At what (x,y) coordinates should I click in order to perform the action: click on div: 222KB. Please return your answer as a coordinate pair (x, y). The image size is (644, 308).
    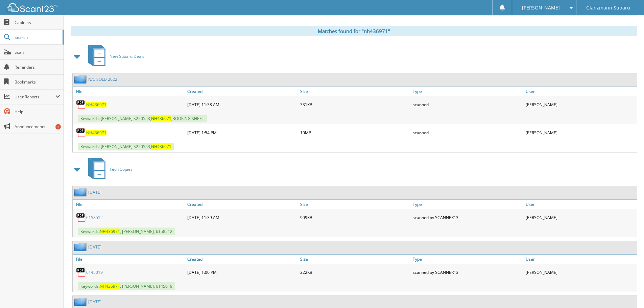
    Looking at the image, I should click on (355, 272).